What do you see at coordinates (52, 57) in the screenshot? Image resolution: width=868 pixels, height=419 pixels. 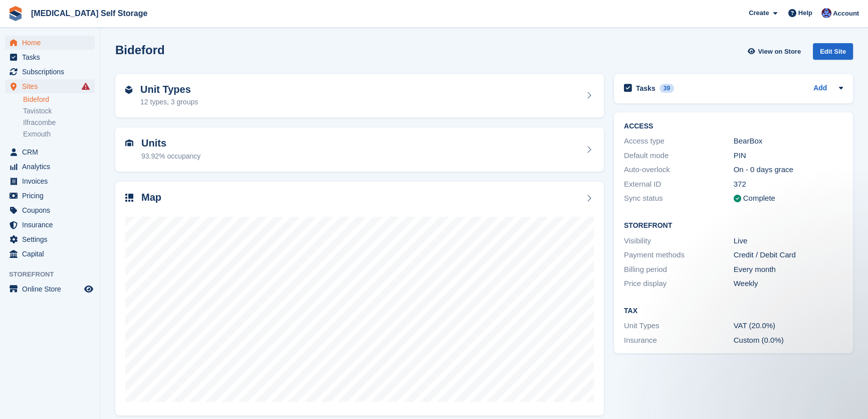 I see `span: Tasks` at bounding box center [52, 57].